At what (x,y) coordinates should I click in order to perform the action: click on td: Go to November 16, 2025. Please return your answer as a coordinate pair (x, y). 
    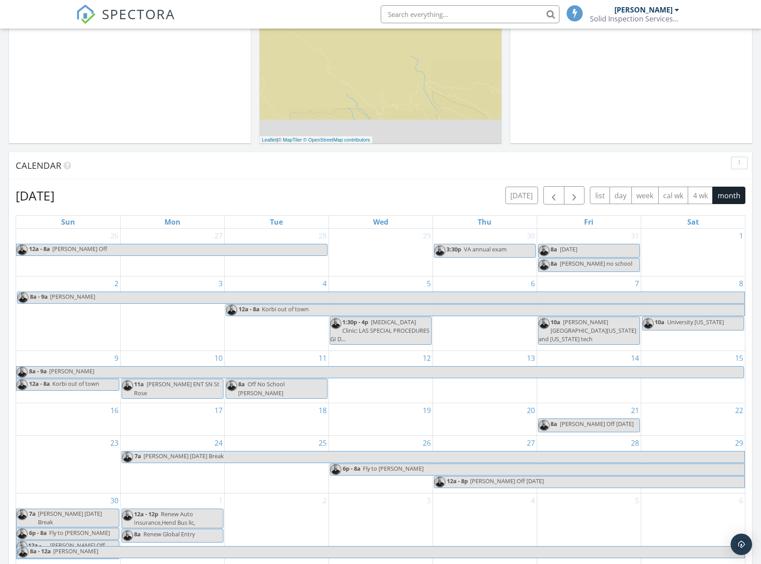
    Looking at the image, I should click on (68, 419).